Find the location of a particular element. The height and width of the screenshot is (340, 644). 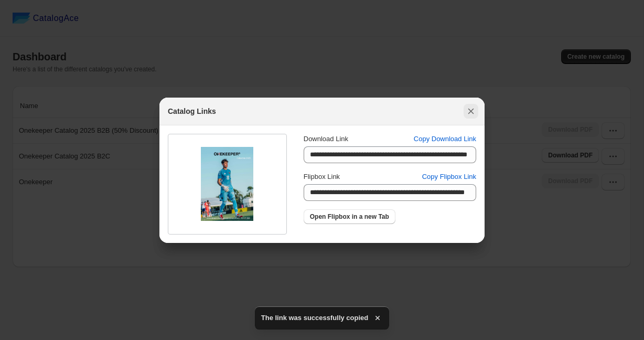

span: Download Link is located at coordinates (325, 139).